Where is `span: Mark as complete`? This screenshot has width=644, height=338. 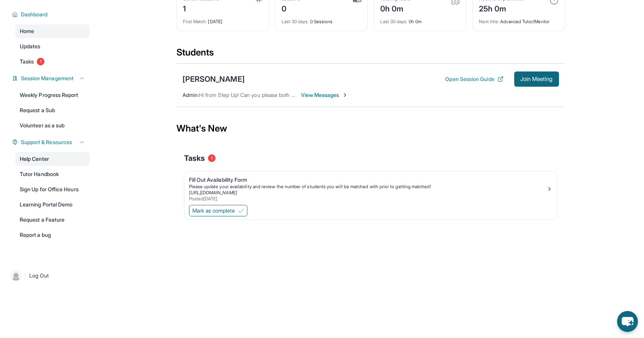
span: Mark as complete is located at coordinates (214, 210).